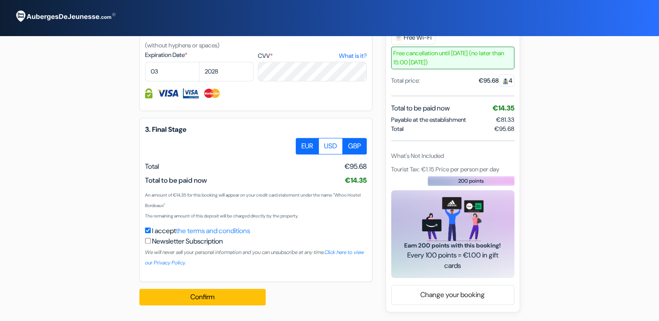 This screenshot has height=321, width=659. I want to click on img: Visa Electron, so click(191, 93).